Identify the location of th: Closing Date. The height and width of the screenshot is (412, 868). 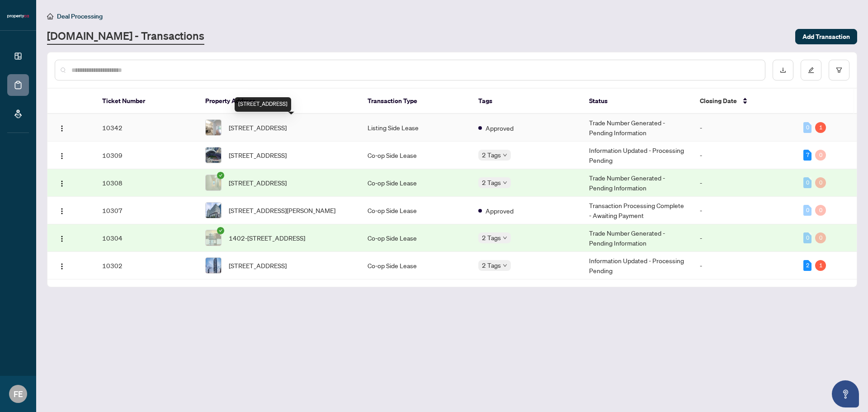
(744, 101).